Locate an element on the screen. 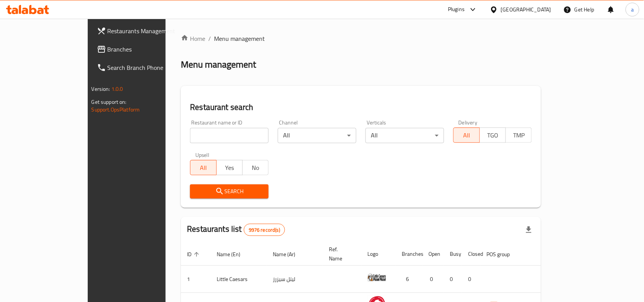 This screenshot has width=644, height=302. span: Version: is located at coordinates (101, 89).